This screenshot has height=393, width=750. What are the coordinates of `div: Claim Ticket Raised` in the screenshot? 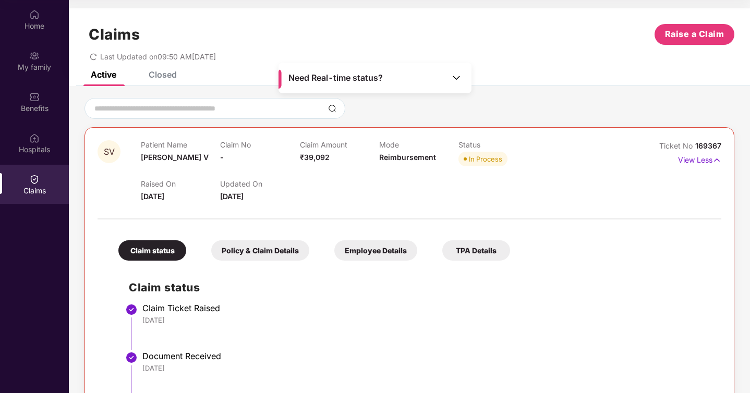 It's located at (427, 308).